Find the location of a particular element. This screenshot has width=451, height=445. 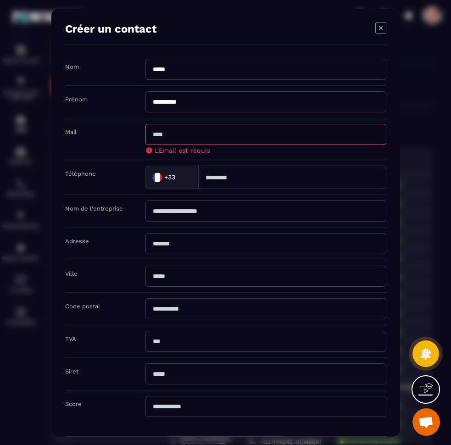

label: Adresse is located at coordinates (77, 241).